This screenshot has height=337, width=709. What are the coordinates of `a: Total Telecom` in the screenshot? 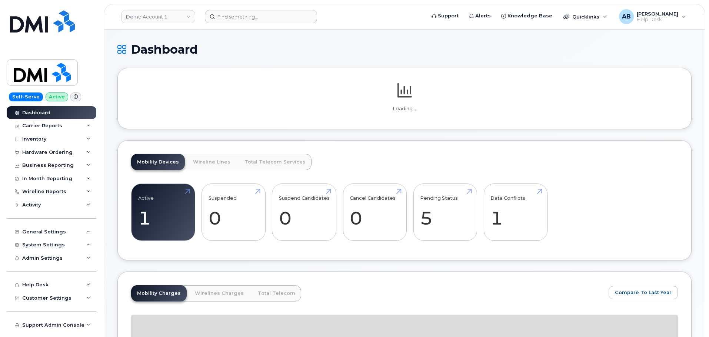 It's located at (276, 294).